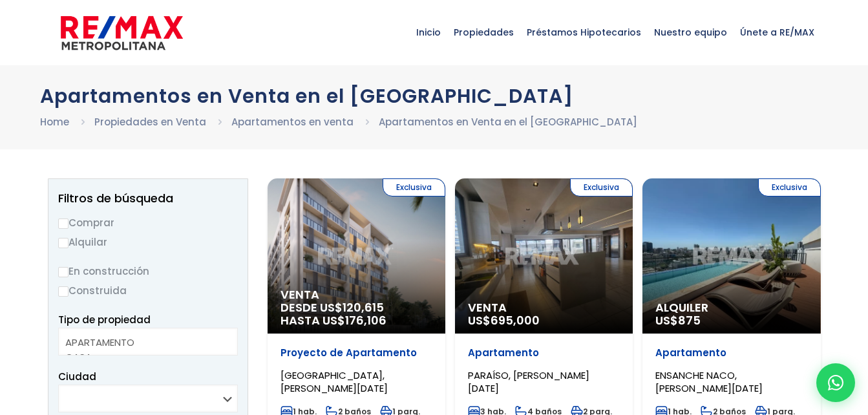 This screenshot has height=415, width=868. Describe the element at coordinates (292, 122) in the screenshot. I see `a: Apartamentos en venta` at that location.